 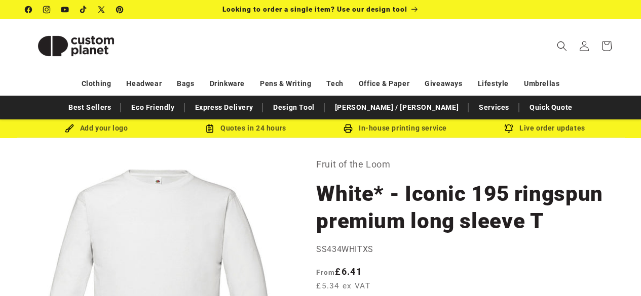 What do you see at coordinates (69, 129) in the screenshot?
I see `img: Brush Icon` at bounding box center [69, 129].